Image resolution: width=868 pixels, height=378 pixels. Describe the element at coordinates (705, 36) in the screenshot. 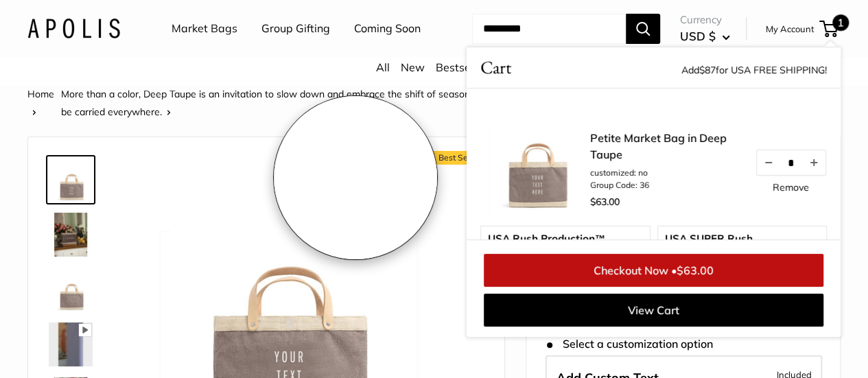

I see `button: USD $` at that location.